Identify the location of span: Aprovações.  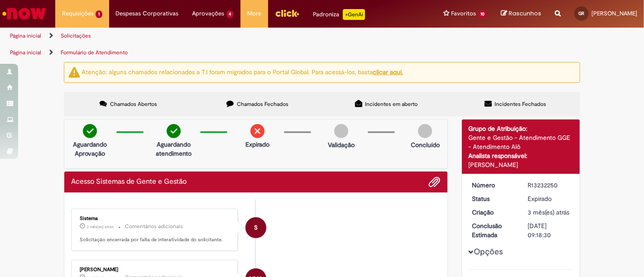
(209, 13).